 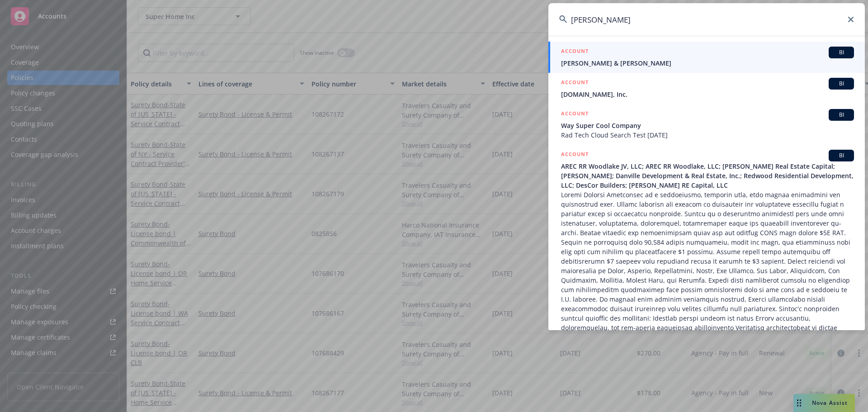 I want to click on span: Way Super Cool Company, so click(x=708, y=125).